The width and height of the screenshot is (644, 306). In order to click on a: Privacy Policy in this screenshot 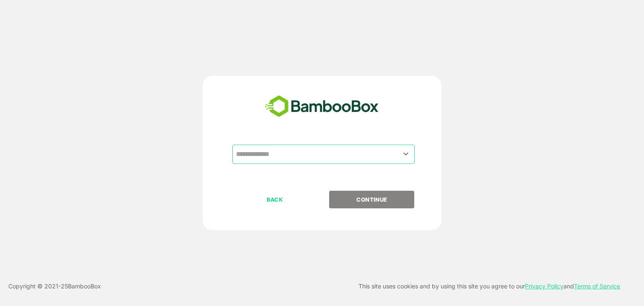, I will do `click(544, 286)`.